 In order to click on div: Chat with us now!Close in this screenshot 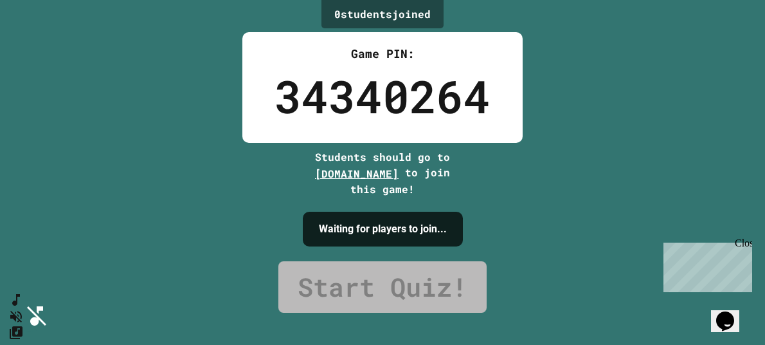, I will do `click(47, 43)`.